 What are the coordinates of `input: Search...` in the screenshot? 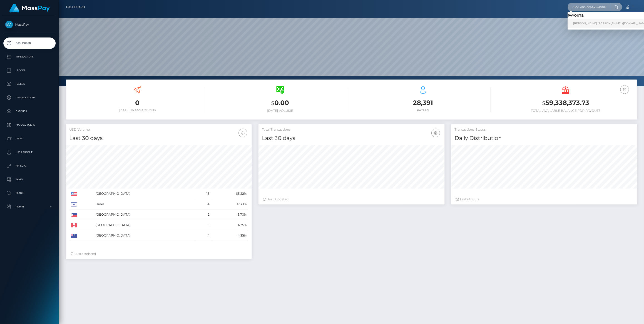 It's located at (589, 7).